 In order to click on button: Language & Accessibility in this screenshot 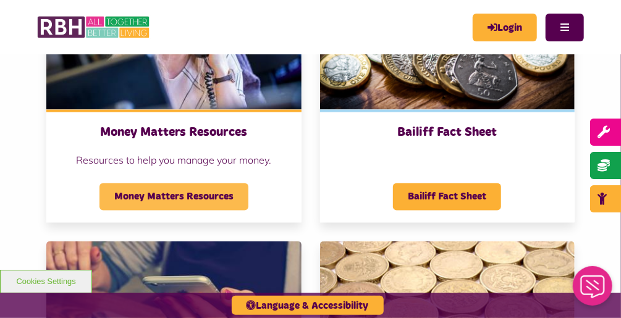, I will do `click(308, 305)`.